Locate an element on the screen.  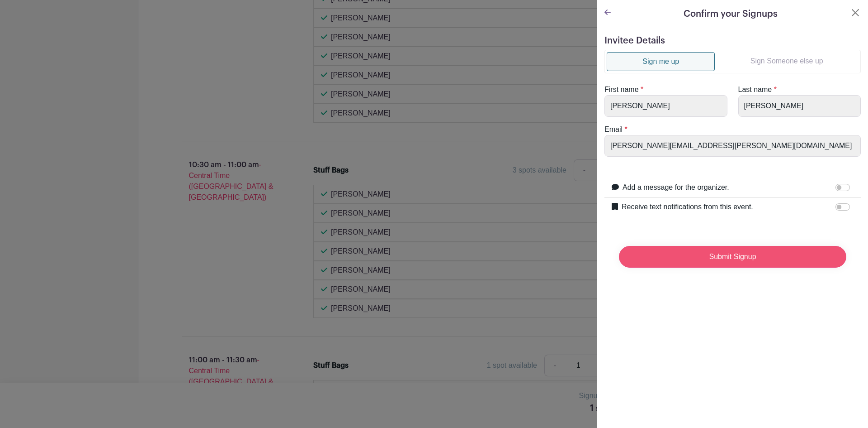
label: Receive text notifications from this event. is located at coordinates (687, 207).